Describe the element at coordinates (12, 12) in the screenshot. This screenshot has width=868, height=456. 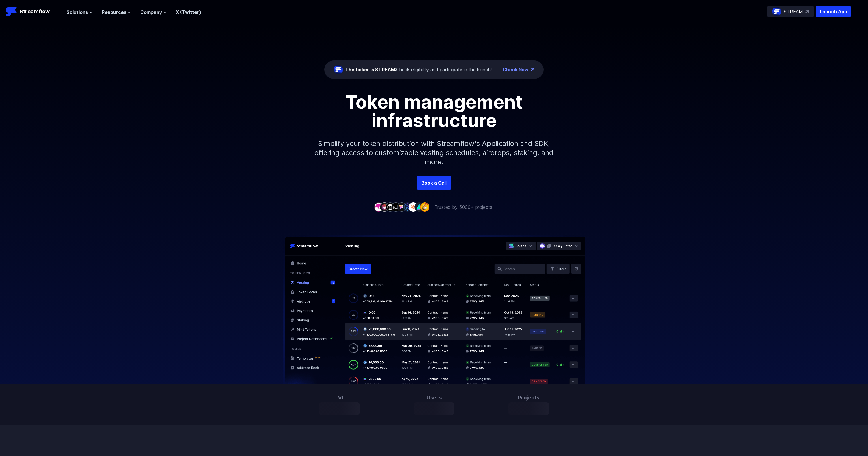
I see `img: Streamflow Logo` at that location.